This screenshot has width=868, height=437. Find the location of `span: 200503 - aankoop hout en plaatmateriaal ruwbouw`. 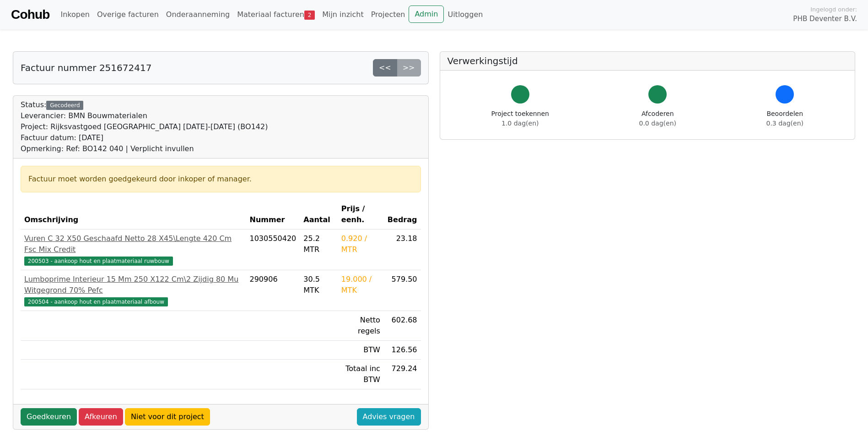

span: 200503 - aankoop hout en plaatmateriaal ruwbouw is located at coordinates (99, 261).